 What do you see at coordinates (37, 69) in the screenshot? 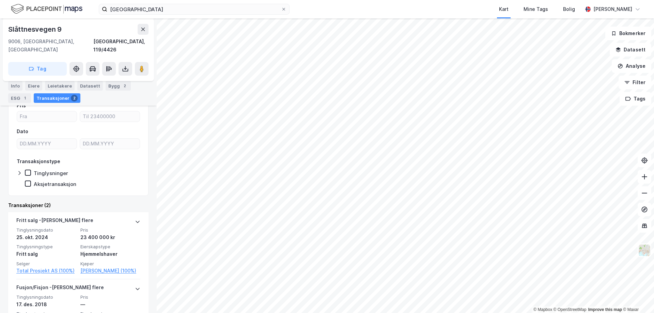
I see `button: Tag` at bounding box center [37, 69].